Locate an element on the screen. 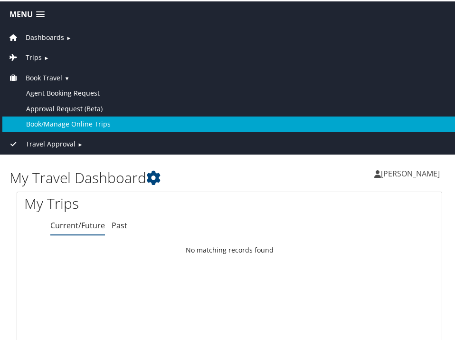 This screenshot has height=341, width=455. td: No matching records found is located at coordinates (229, 248).